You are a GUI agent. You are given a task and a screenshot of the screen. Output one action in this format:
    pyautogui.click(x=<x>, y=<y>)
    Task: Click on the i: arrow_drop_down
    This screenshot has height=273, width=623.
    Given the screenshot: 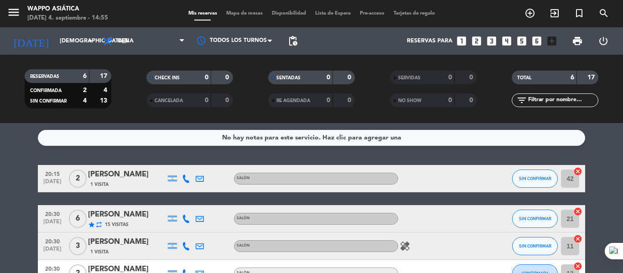 What is the action you would take?
    pyautogui.click(x=90, y=41)
    